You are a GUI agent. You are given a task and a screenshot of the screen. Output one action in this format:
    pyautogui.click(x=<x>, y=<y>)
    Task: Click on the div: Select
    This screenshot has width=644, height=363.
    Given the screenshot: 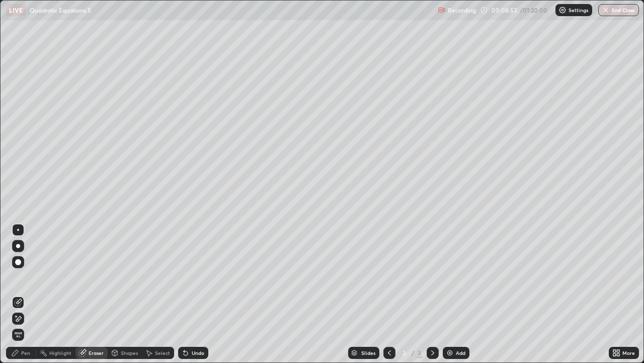 What is the action you would take?
    pyautogui.click(x=163, y=353)
    